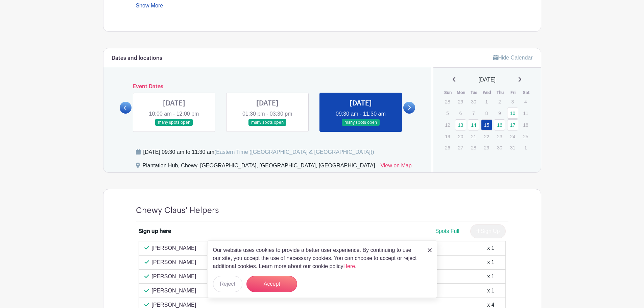 This screenshot has width=644, height=308. What do you see at coordinates (513, 57) in the screenshot?
I see `a: Hide Calendar` at bounding box center [513, 57].